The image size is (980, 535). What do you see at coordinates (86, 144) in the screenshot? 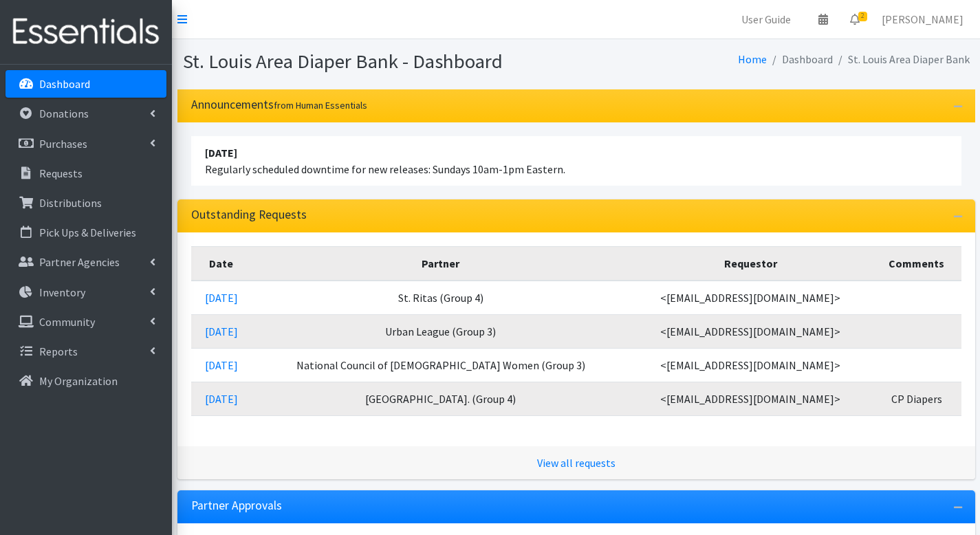
I see `a: Purchases` at bounding box center [86, 144].